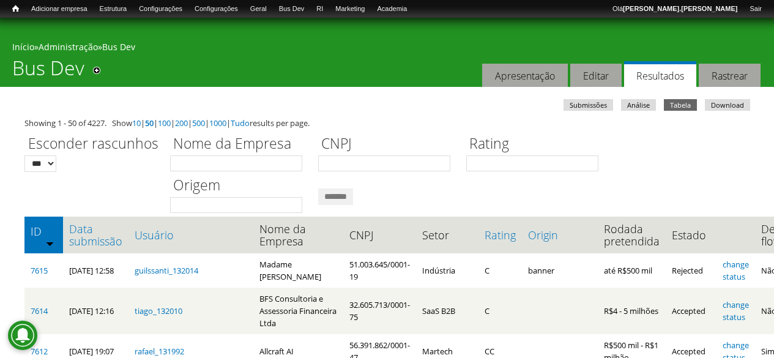 This screenshot has height=358, width=774. What do you see at coordinates (638, 105) in the screenshot?
I see `a: Análise` at bounding box center [638, 105].